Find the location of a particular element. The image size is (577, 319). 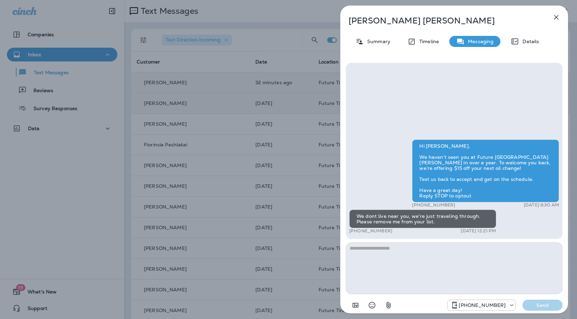

p: Messaging is located at coordinates (479, 41).